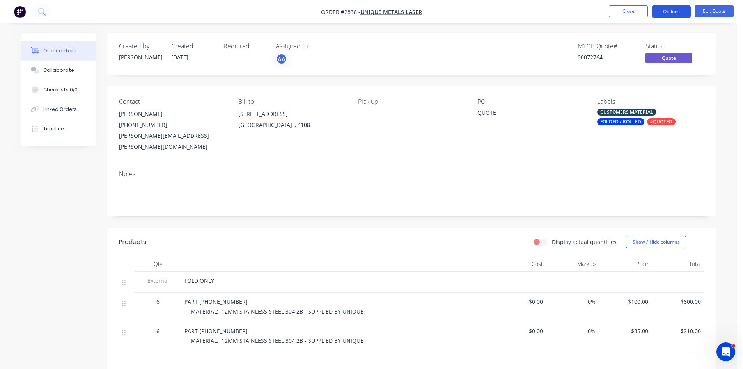 This screenshot has width=743, height=369. What do you see at coordinates (193, 46) in the screenshot?
I see `div: Created` at bounding box center [193, 46].